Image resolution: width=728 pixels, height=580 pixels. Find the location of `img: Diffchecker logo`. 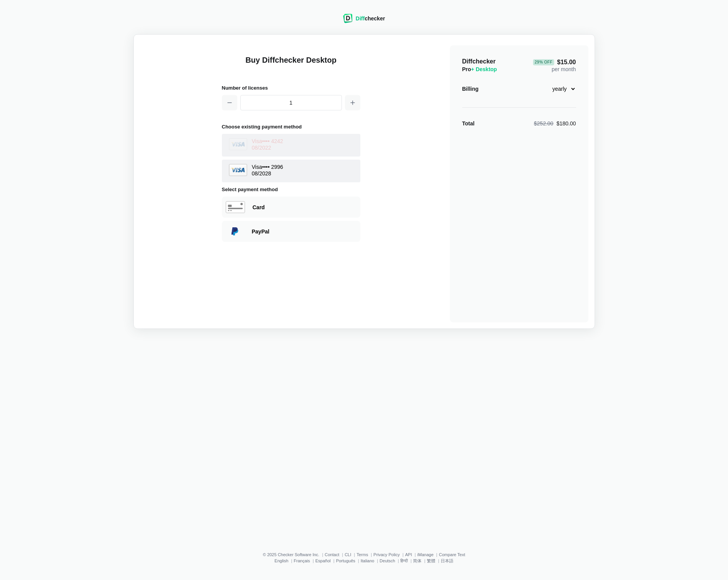

img: Diffchecker logo is located at coordinates (348, 18).